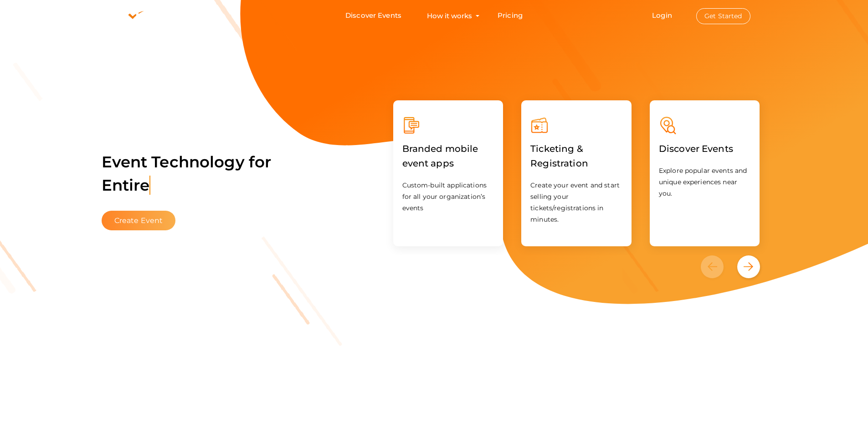 The image size is (868, 431). I want to click on button: Create Event, so click(138, 220).